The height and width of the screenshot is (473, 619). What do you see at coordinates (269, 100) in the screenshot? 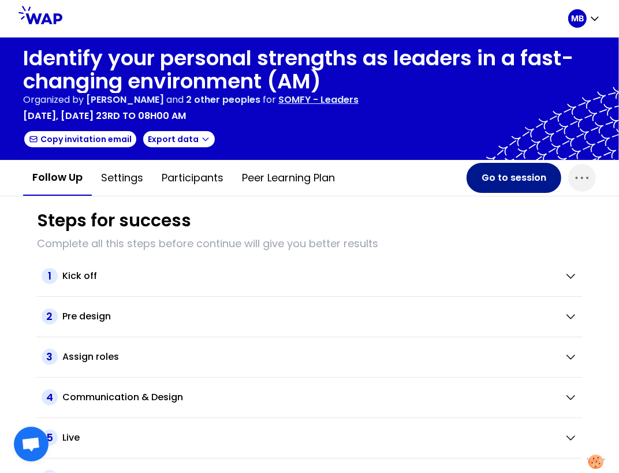
I see `p: for` at bounding box center [269, 100].